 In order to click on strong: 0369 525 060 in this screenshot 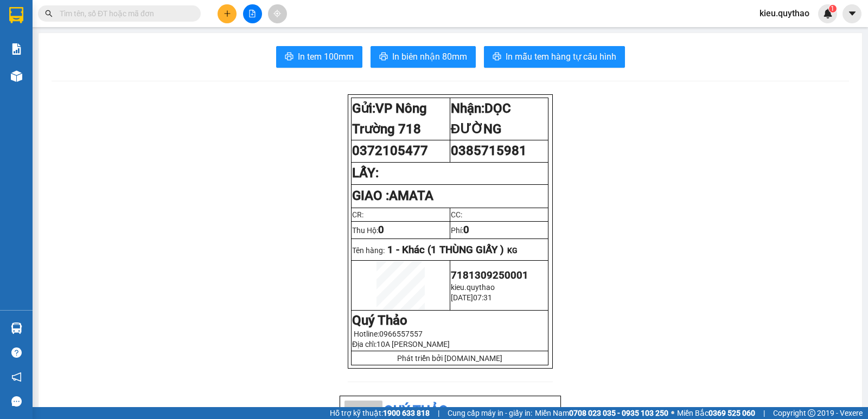, I will do `click(732, 414)`.